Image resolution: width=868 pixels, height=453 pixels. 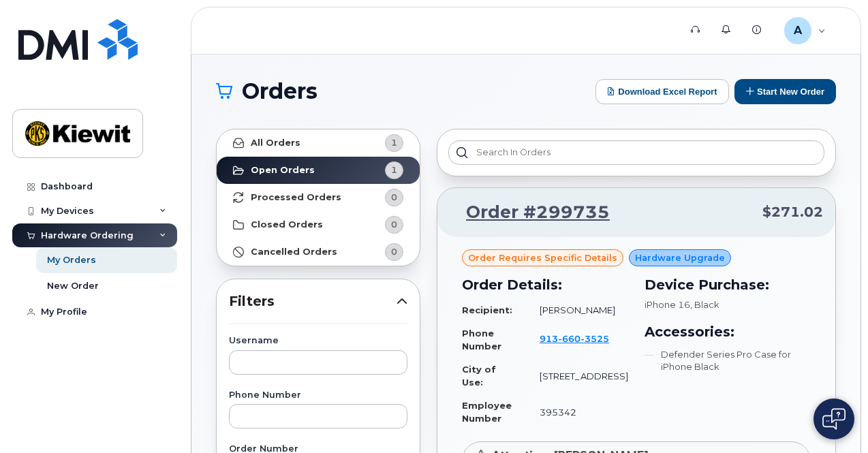 What do you see at coordinates (318, 395) in the screenshot?
I see `label: Phone Number` at bounding box center [318, 395].